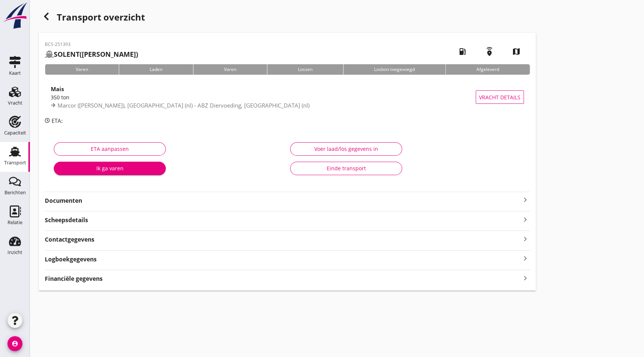 The image size is (644, 357). I want to click on button: Vracht details, so click(499, 97).